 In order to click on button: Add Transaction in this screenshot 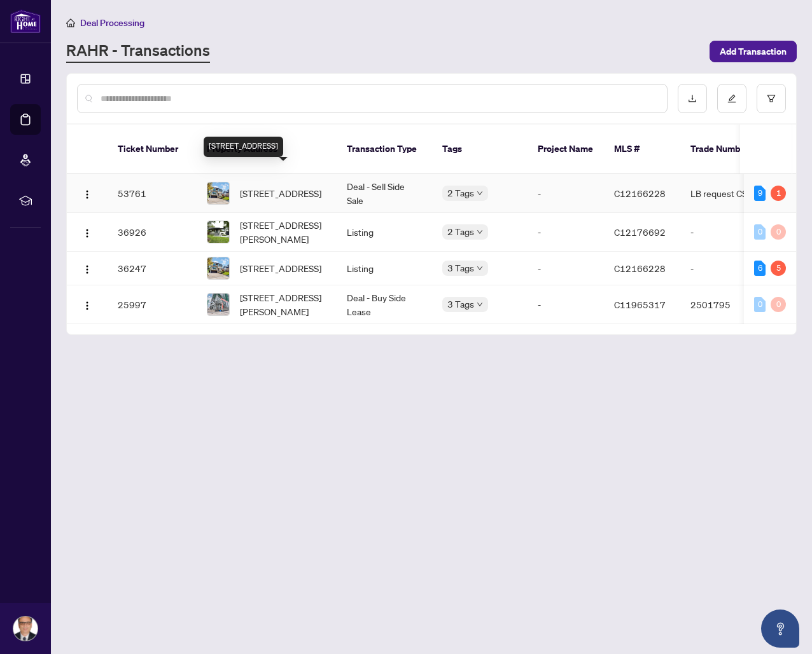, I will do `click(753, 52)`.